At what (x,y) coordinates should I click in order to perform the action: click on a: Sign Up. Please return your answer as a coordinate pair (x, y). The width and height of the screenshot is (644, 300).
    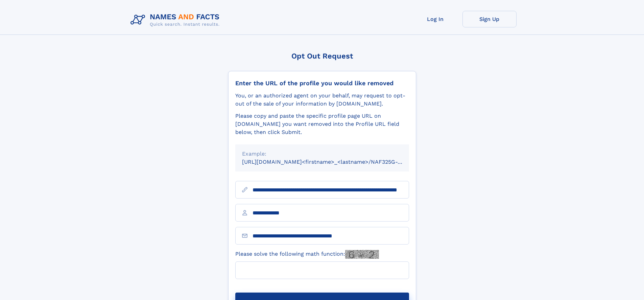
    Looking at the image, I should click on (489, 19).